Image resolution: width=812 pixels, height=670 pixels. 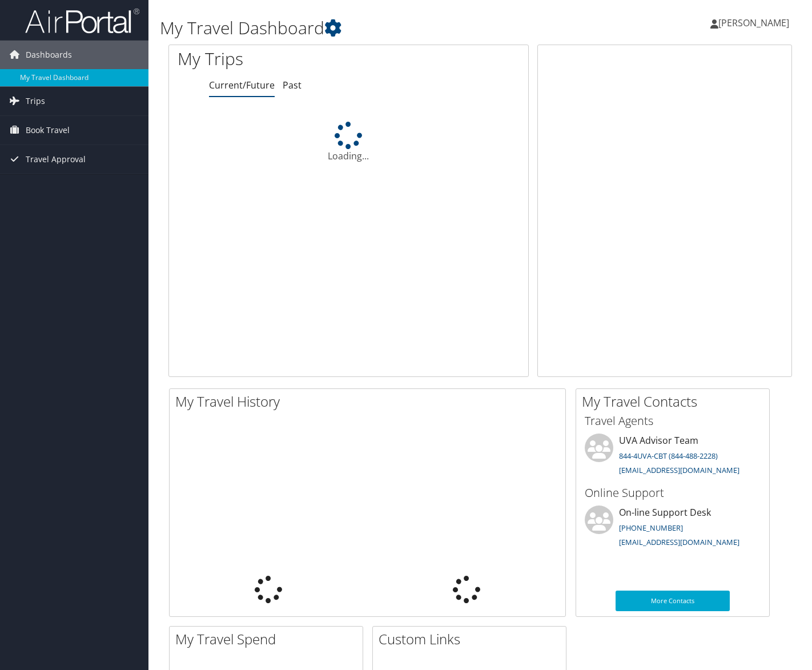 What do you see at coordinates (370, 401) in the screenshot?
I see `h2: My Travel History` at bounding box center [370, 401].